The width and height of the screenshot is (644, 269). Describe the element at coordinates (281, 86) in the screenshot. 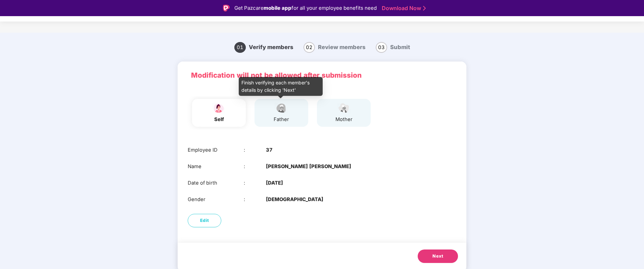

I see `div: Finish verifying each member's details by clicking 'Next'` at that location.